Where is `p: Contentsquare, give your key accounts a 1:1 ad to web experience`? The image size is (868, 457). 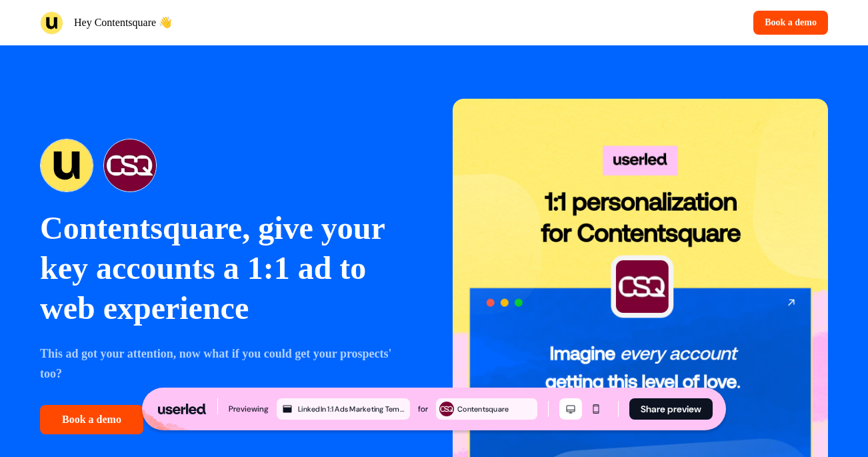 p: Contentsquare, give your key accounts a 1:1 ad to web experience is located at coordinates (228, 268).